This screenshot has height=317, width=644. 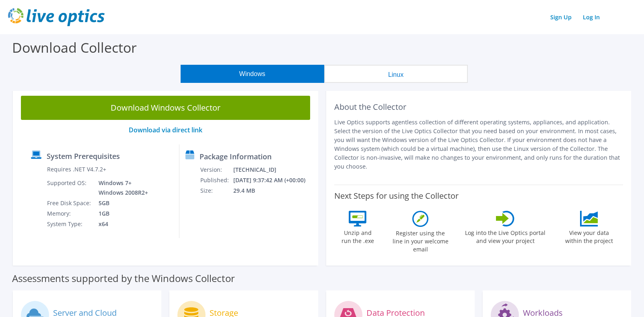 I want to click on h2: About the Collector, so click(x=479, y=107).